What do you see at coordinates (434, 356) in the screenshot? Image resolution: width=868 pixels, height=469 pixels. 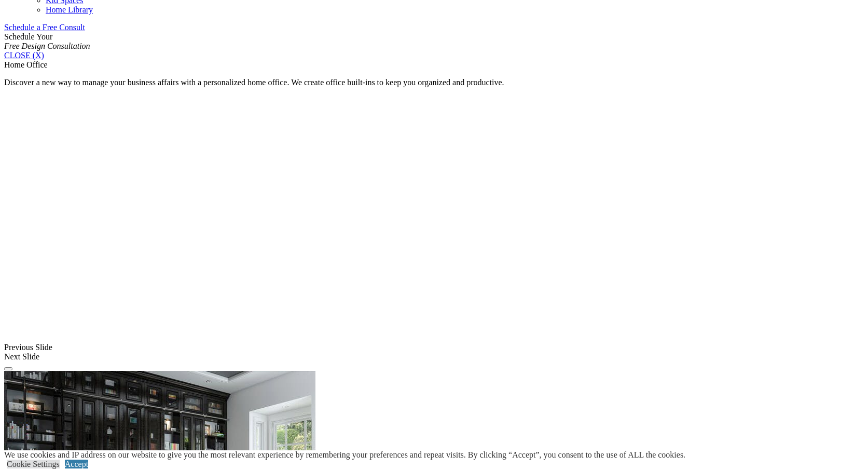 I see `div: Next Slide` at bounding box center [434, 356].